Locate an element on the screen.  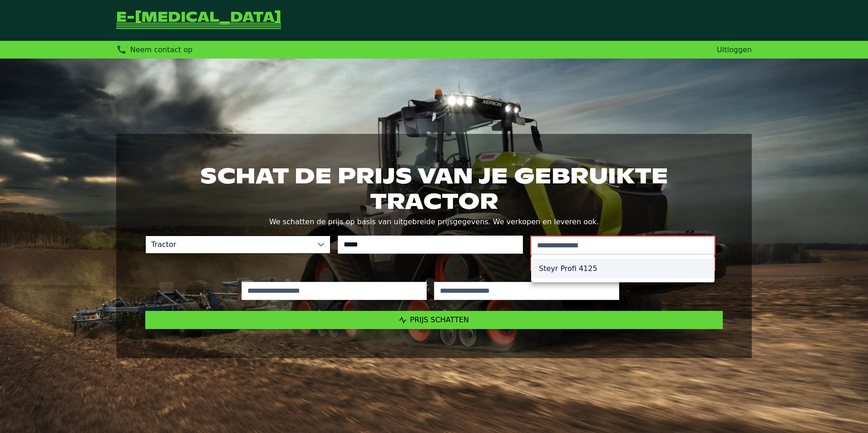
ul: Option List is located at coordinates (623, 268).